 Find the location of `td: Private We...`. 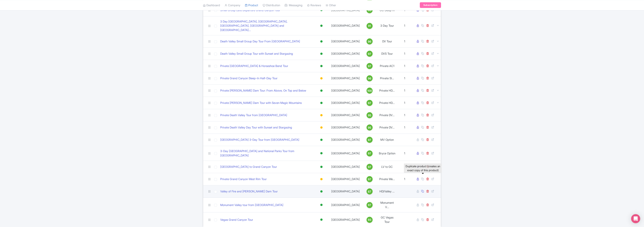

td: Private We... is located at coordinates (387, 179).